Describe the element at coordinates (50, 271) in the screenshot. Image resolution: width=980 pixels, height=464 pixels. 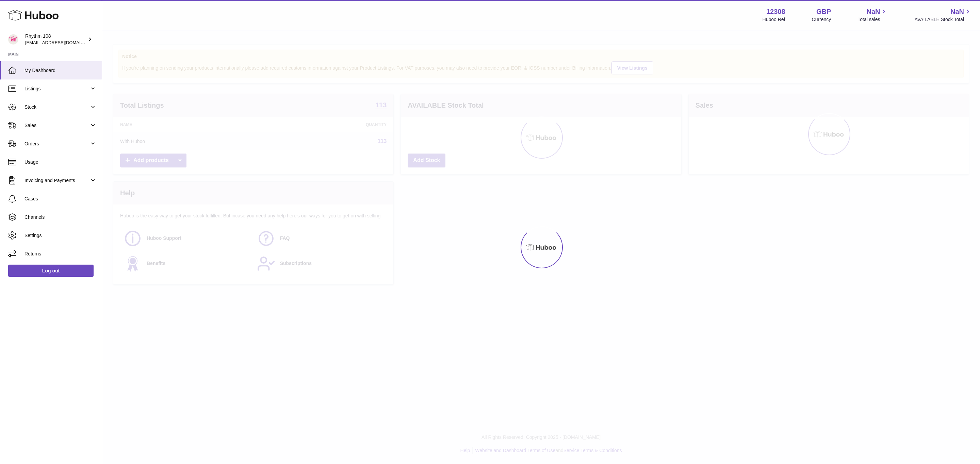
I see `a: Log out` at that location.